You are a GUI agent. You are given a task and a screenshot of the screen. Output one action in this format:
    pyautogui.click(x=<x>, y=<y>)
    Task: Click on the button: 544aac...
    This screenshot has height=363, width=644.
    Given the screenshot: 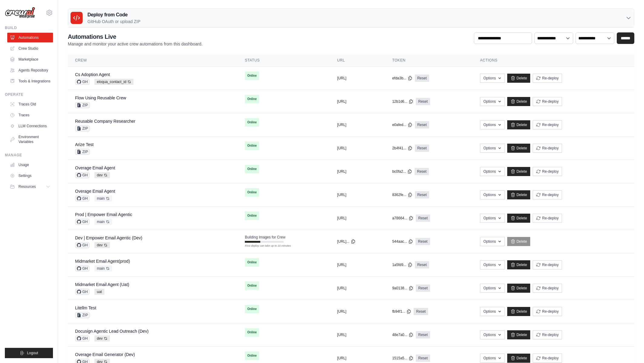 What is the action you would take?
    pyautogui.click(x=402, y=242)
    